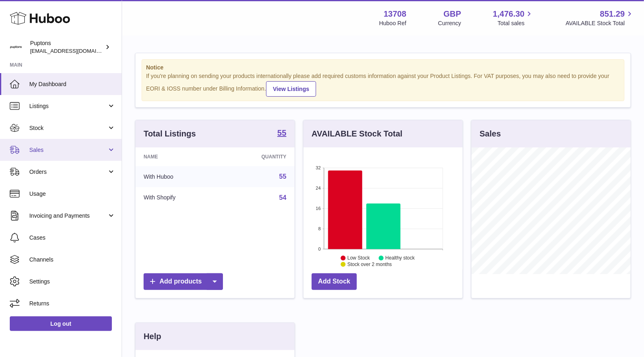  I want to click on th: Name, so click(178, 157).